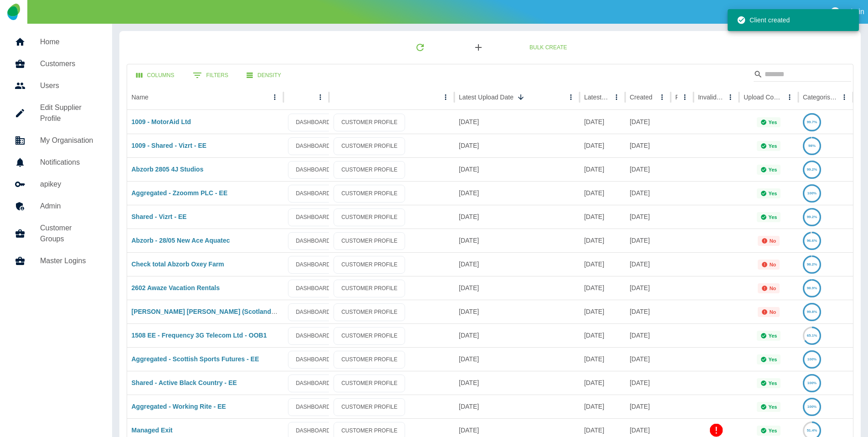 The width and height of the screenshot is (868, 437). What do you see at coordinates (641, 97) in the screenshot?
I see `div: Created` at bounding box center [641, 97].